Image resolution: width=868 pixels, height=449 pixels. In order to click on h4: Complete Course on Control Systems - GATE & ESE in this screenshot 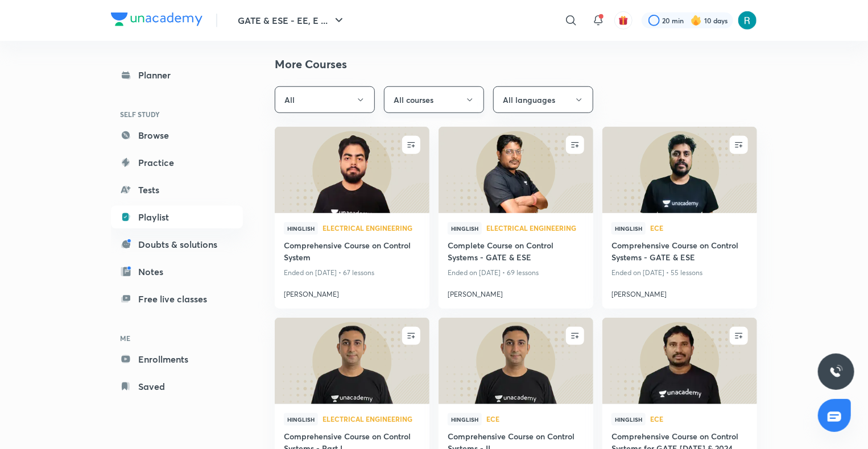, I will do `click(516, 252)`.